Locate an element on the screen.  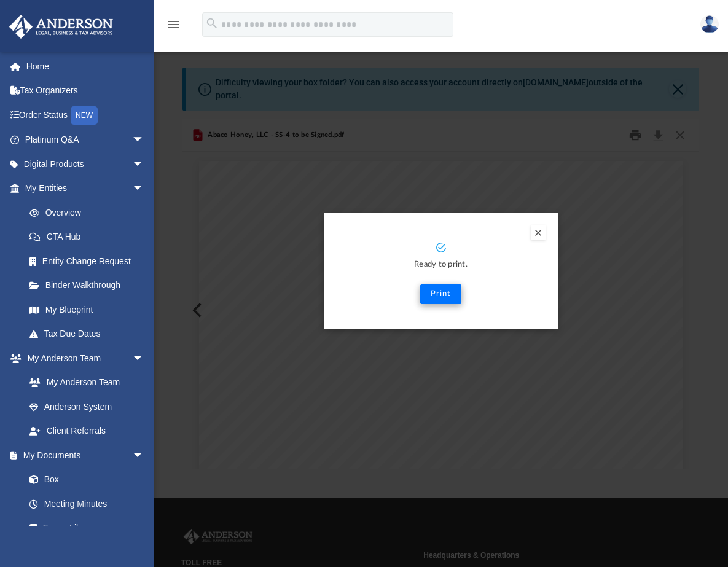
a: Client Referrals is located at coordinates (86, 431).